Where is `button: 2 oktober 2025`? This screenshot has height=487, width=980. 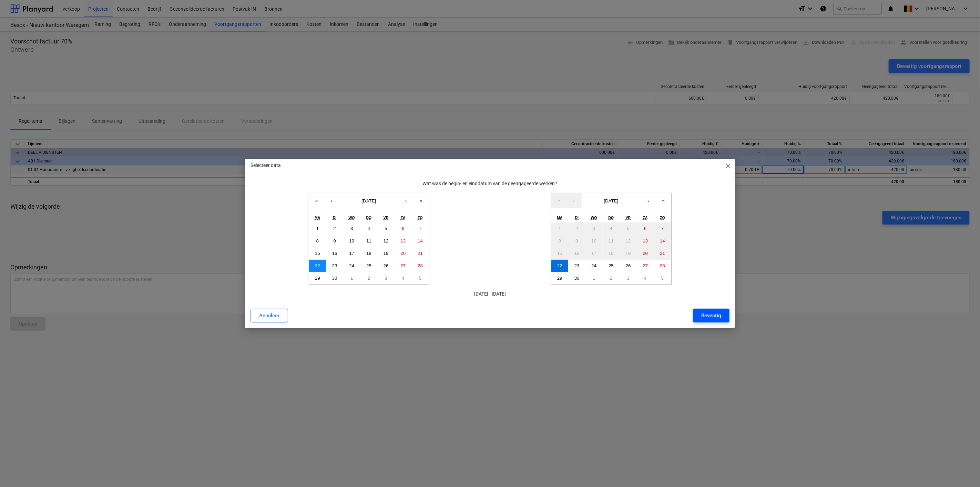
button: 2 oktober 2025 is located at coordinates (611, 279).